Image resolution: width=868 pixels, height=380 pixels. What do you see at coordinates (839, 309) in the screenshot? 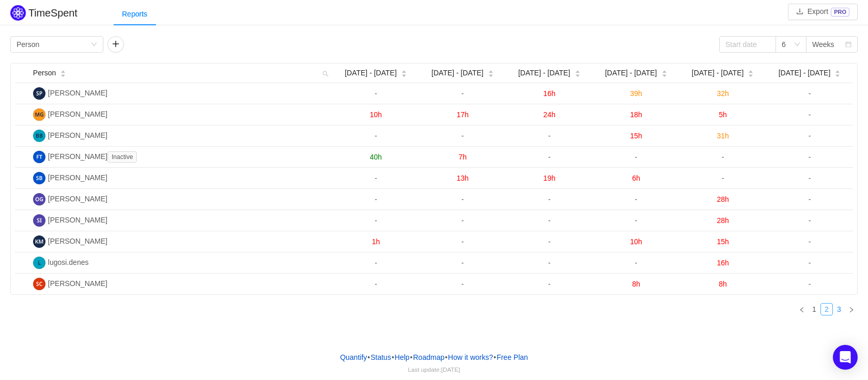
I see `li: 3` at bounding box center [839, 309].